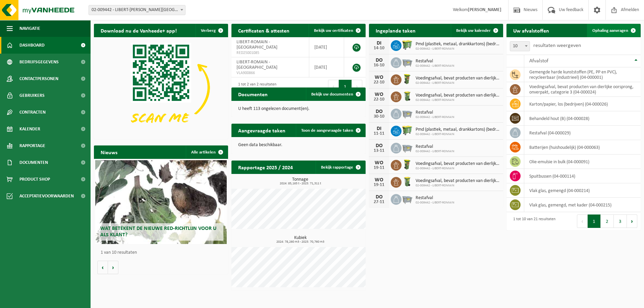  What do you see at coordinates (379, 133) in the screenshot?
I see `div: 11-11` at bounding box center [379, 133].